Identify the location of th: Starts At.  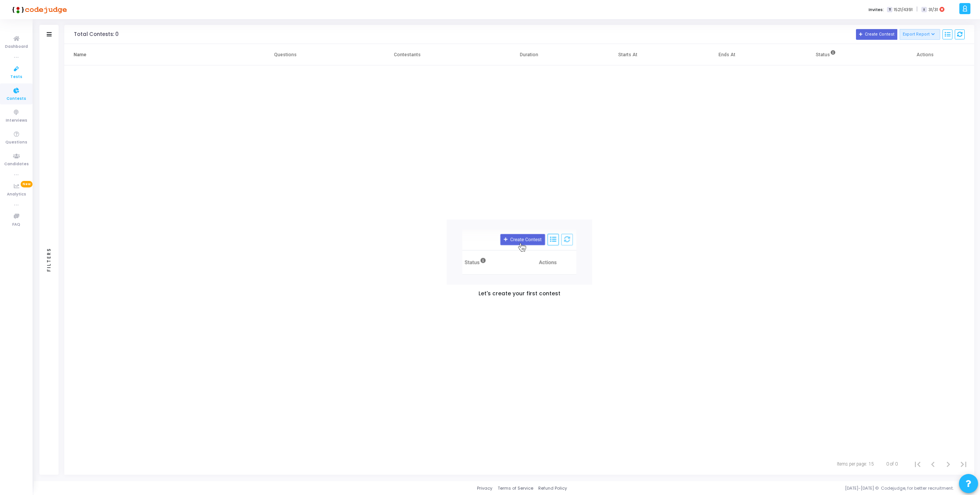
(627, 55).